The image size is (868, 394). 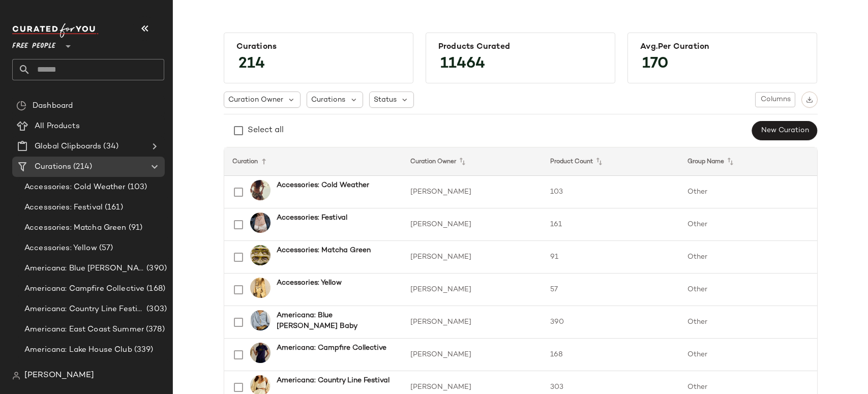 What do you see at coordinates (251, 64) in the screenshot?
I see `span: 214` at bounding box center [251, 64].